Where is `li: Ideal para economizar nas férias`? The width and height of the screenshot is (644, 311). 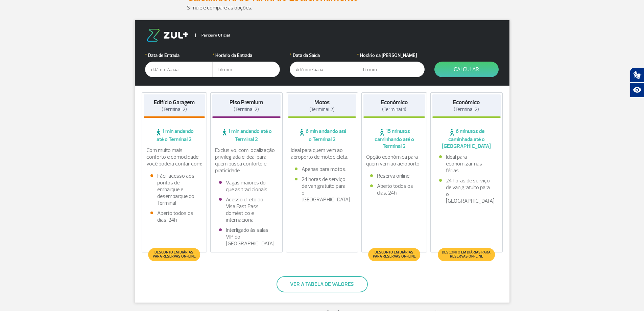
li: Ideal para economizar nas férias is located at coordinates (466, 164).